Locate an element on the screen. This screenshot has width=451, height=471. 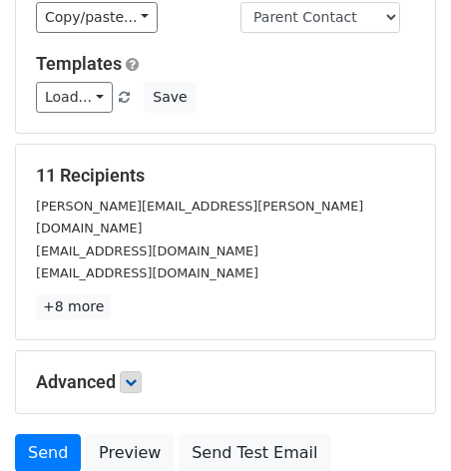
button: Save is located at coordinates (169, 97).